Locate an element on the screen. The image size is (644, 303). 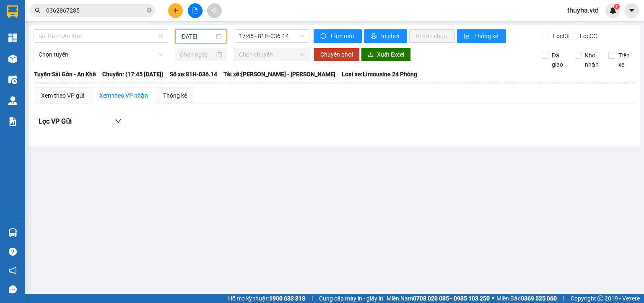
span: Đã giao is located at coordinates (558, 60).